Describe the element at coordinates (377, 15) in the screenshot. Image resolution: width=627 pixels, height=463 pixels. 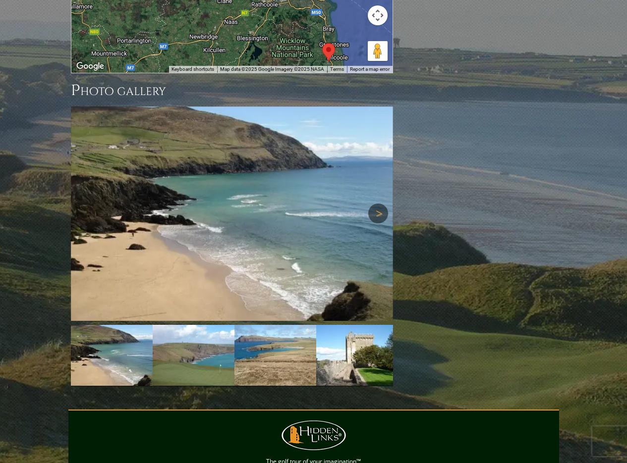
I see `button: Map camera controls` at that location.